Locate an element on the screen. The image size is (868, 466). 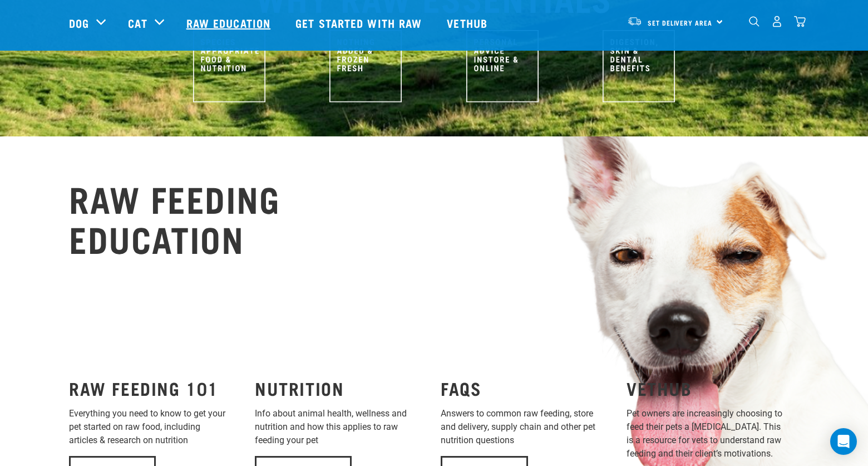
img: Species Appropriate Nutrition is located at coordinates (229, 66).